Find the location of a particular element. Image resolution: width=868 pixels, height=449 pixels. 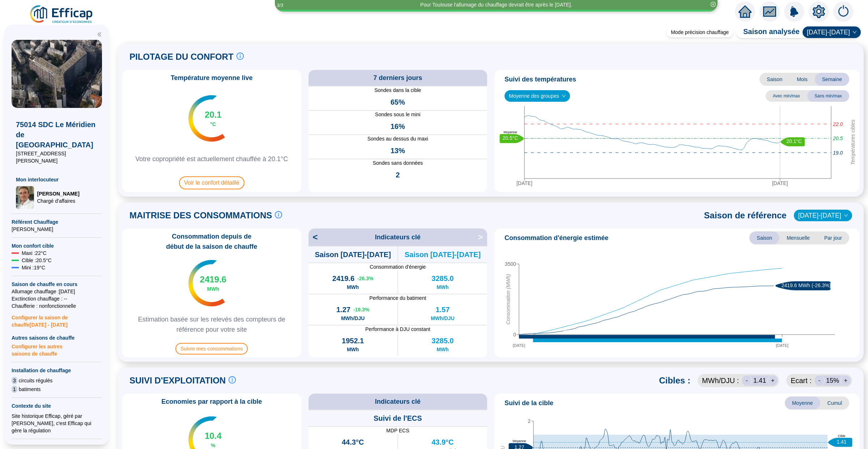

span: Suivre mes consommations is located at coordinates (212, 349).